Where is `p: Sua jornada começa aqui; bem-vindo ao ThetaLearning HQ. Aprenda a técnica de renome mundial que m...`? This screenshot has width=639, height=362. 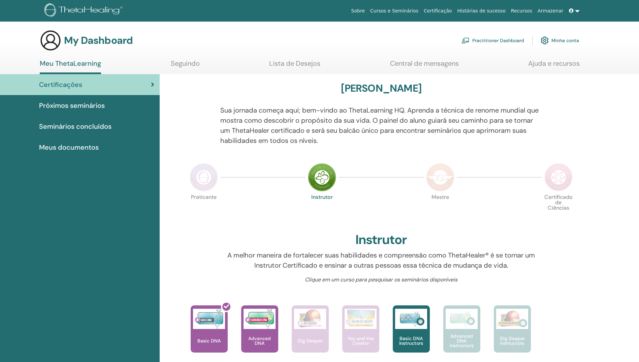
p: Sua jornada começa aqui; bem-vindo ao ThetaLearning HQ. Aprenda a técnica de renome mundial que m... is located at coordinates (381, 125).